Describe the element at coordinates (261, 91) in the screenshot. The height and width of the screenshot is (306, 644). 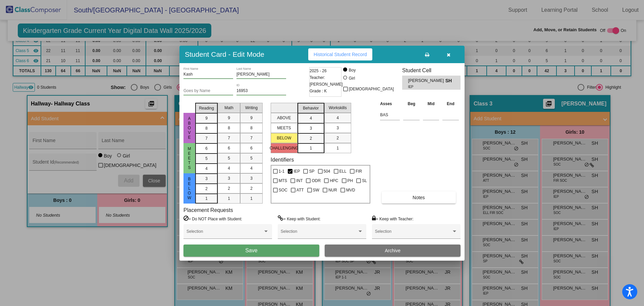
I see `input: Enter ID` at that location.